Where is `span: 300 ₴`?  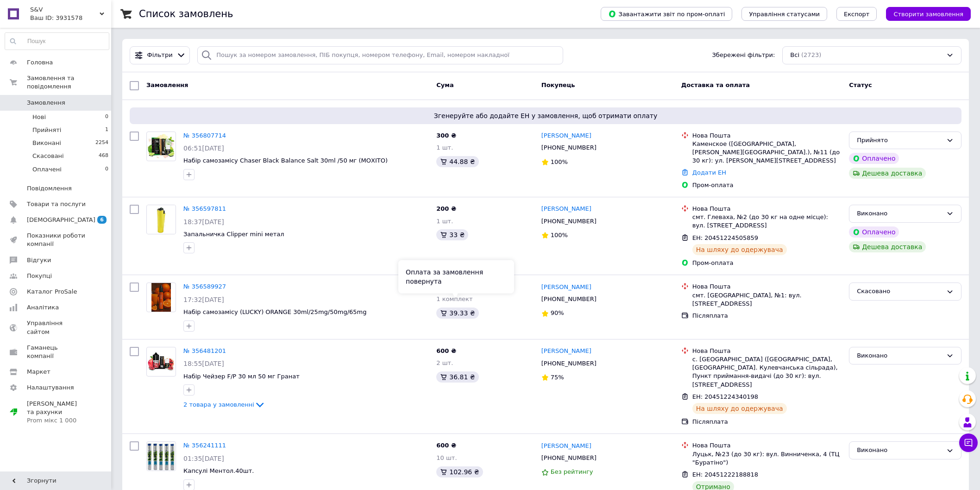
span: 300 ₴ is located at coordinates (446, 135).